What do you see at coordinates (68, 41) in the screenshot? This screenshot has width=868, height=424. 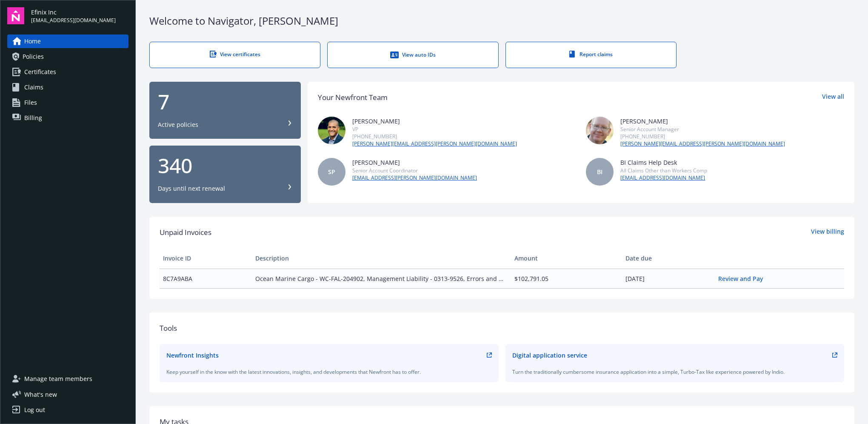 I see `a: Home` at bounding box center [68, 41].